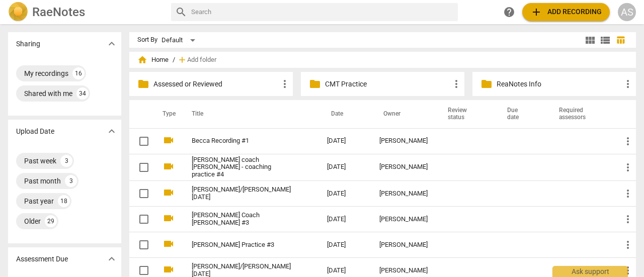 This screenshot has width=644, height=277. Describe the element at coordinates (85, 12) in the screenshot. I see `a: LogoRaeNotes` at that location.